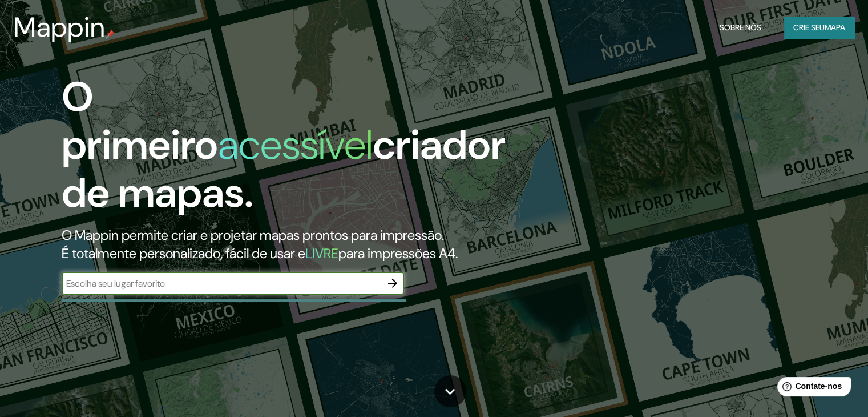 The height and width of the screenshot is (417, 868). I want to click on font: criador de mapas., so click(284, 169).